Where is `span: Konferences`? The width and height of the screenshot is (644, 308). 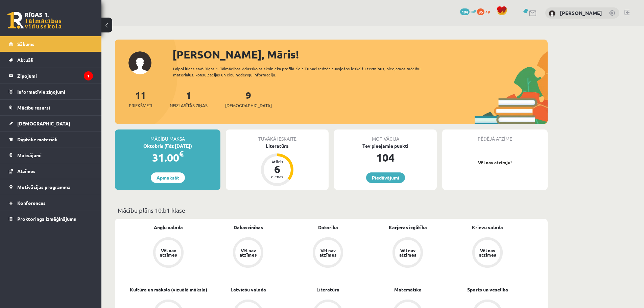
span: Konferences is located at coordinates (32, 203).